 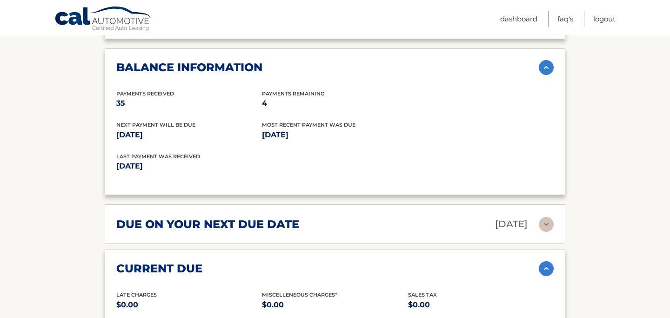 I want to click on span: Most Recent Payment Was Due, so click(x=308, y=125).